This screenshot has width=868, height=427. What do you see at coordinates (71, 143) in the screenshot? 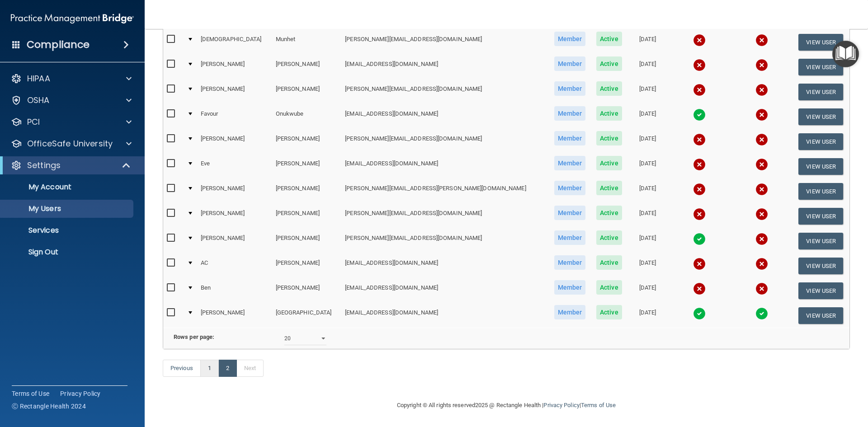
I see `a: OfficeSafe University` at bounding box center [71, 143].